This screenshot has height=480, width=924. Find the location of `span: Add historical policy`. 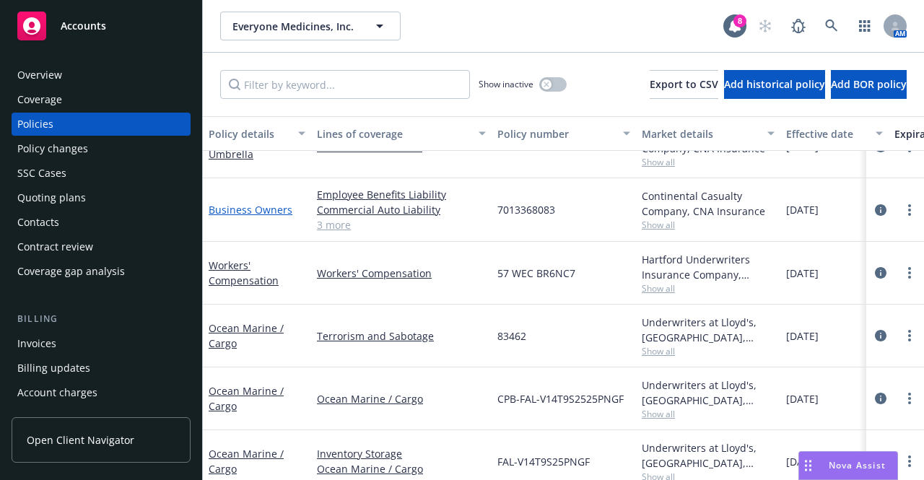

span: Add historical policy is located at coordinates (774, 84).